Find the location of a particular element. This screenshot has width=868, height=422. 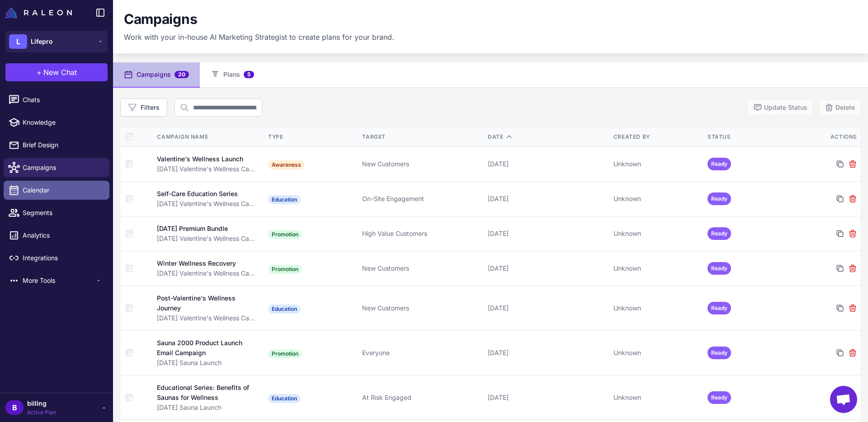

div: Winter Wellness Recovery is located at coordinates (196, 263).